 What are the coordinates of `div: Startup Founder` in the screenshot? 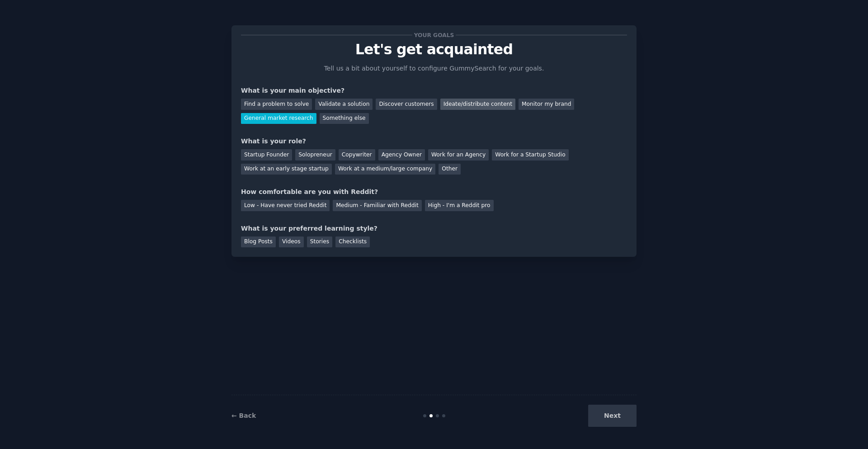 It's located at (267, 155).